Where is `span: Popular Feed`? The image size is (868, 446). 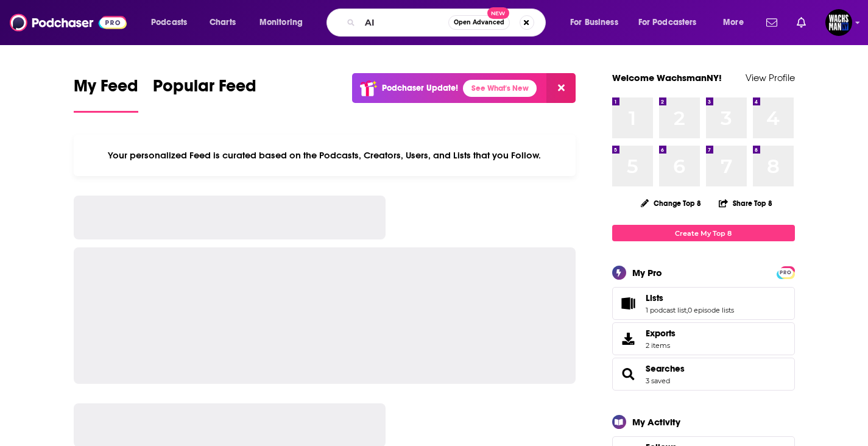
span: Popular Feed is located at coordinates (205, 89).